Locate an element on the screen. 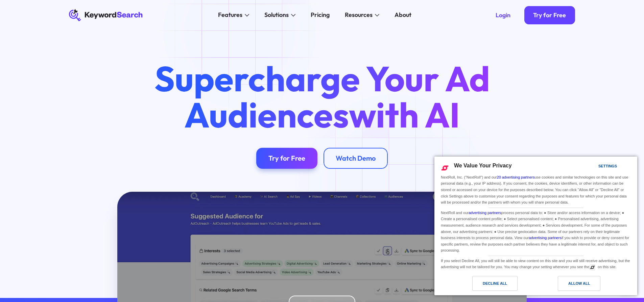 The width and height of the screenshot is (644, 302). span: with AI is located at coordinates (404, 115).